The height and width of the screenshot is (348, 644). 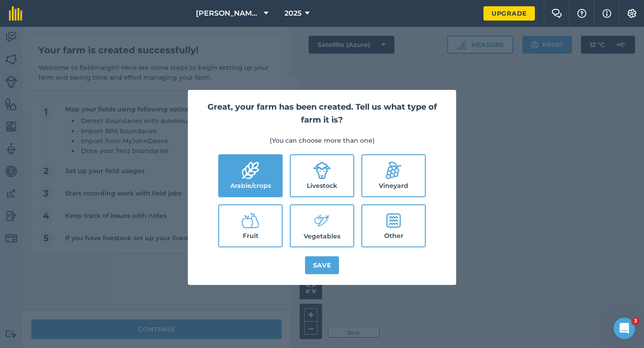 I want to click on span: 2025, so click(x=293, y=14).